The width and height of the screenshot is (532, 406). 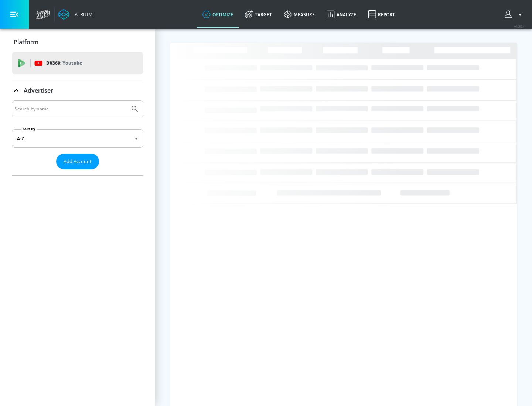 What do you see at coordinates (38, 90) in the screenshot?
I see `p: Advertiser` at bounding box center [38, 90].